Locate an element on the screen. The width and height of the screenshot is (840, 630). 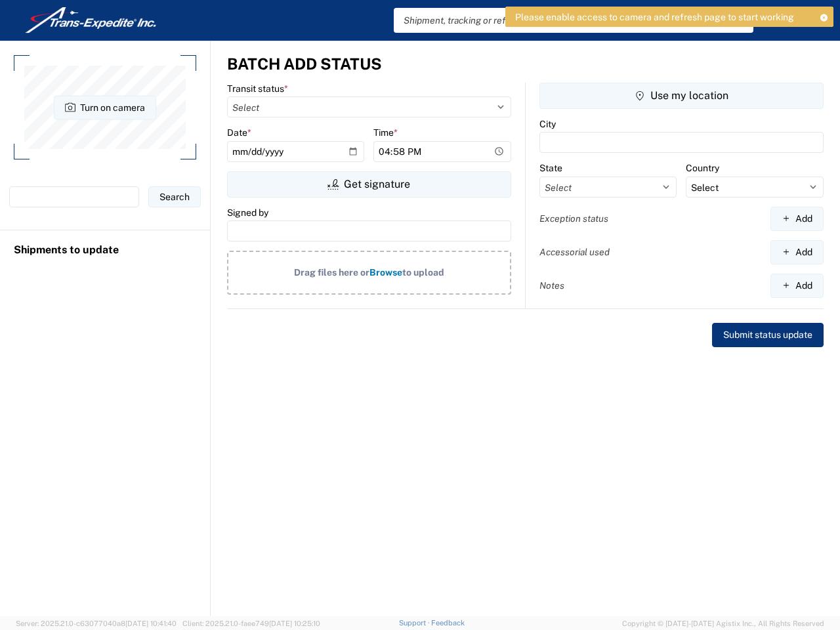
label: Transit status is located at coordinates (257, 89).